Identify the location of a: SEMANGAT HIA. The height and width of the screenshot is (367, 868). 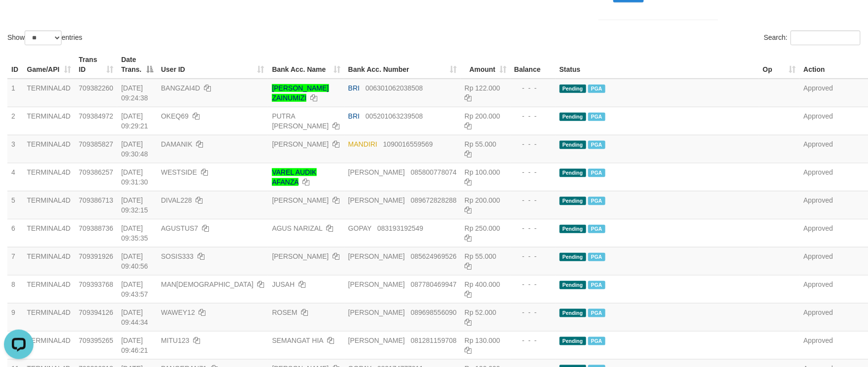
(297, 341).